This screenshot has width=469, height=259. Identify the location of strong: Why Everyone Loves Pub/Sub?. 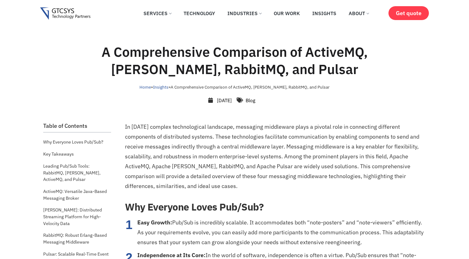
(194, 207).